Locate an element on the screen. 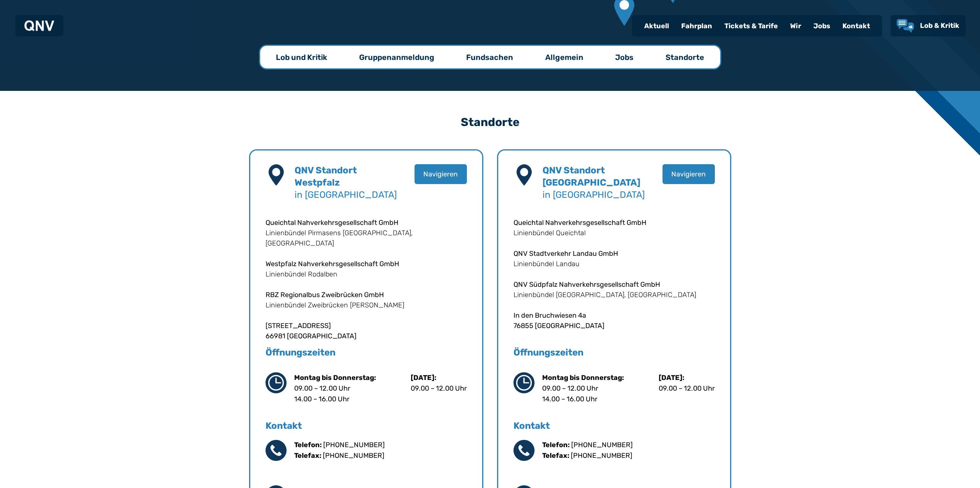  span: Lob & Kritik is located at coordinates (939, 26).